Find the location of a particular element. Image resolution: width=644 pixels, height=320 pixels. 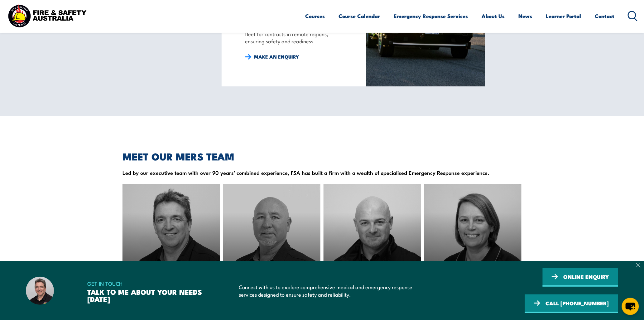

p: Led by our executive team with over 90 years’ combined experience, FSA has built a firm with a we... is located at coordinates (322, 172).